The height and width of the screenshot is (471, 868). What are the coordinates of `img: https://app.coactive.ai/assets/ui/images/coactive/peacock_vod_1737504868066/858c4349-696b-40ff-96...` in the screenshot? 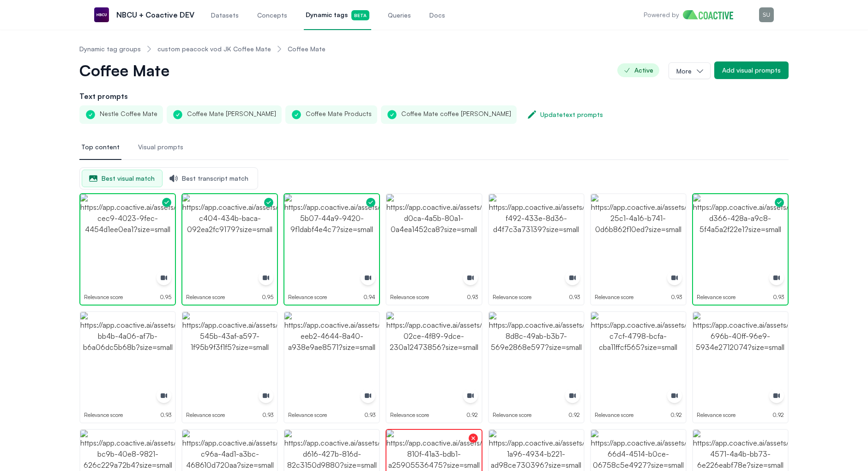 It's located at (740, 359).